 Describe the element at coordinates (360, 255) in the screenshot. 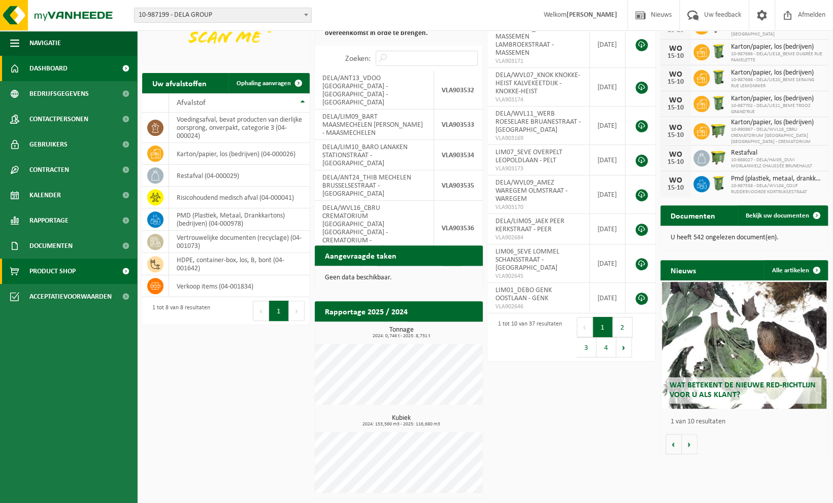

I see `h2: Aangevraagde taken` at that location.